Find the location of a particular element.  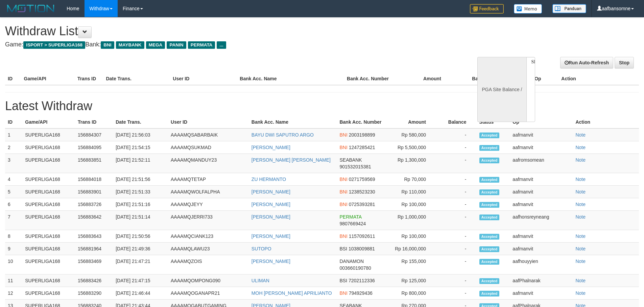

h4: Game: Bank: is located at coordinates (214, 45).